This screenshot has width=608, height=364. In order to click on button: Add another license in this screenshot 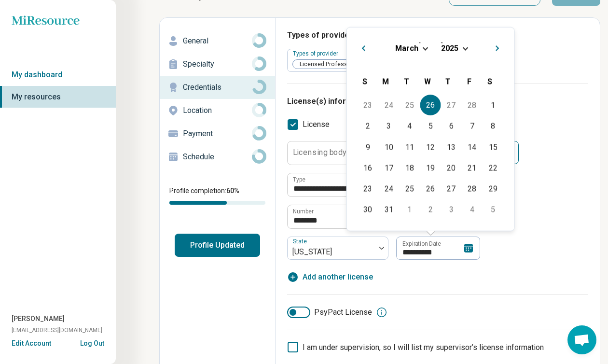, I will do `click(330, 277)`.